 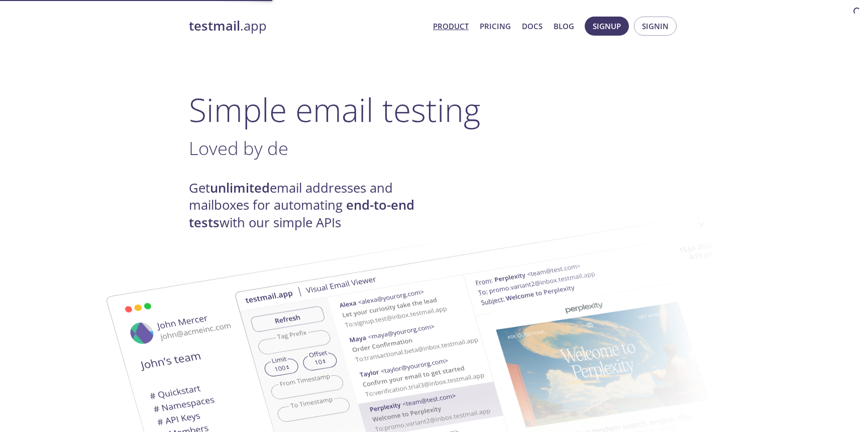 I want to click on h4: Get email addresses and mailboxes for automating with our simple APIs, so click(x=312, y=205).